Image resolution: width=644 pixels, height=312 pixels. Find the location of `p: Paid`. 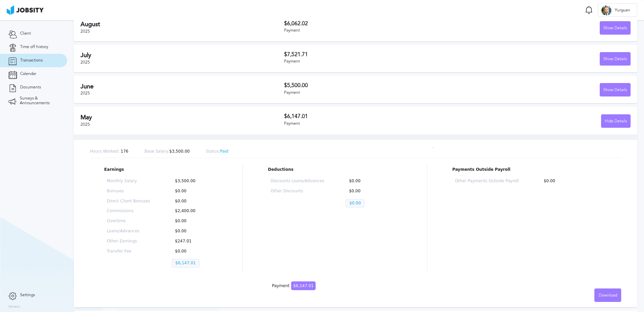

p: Paid is located at coordinates (217, 152).